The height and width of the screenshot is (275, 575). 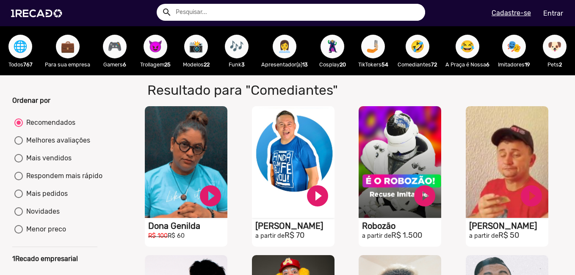 I want to click on div: Mais pedidos, so click(x=45, y=194).